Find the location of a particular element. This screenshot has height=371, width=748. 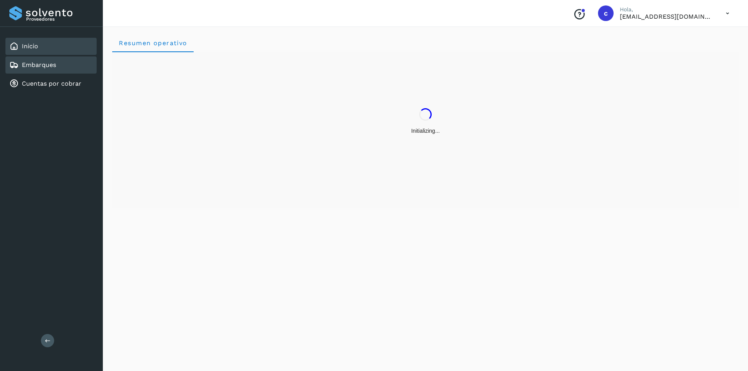

a: Inicio is located at coordinates (30, 46).